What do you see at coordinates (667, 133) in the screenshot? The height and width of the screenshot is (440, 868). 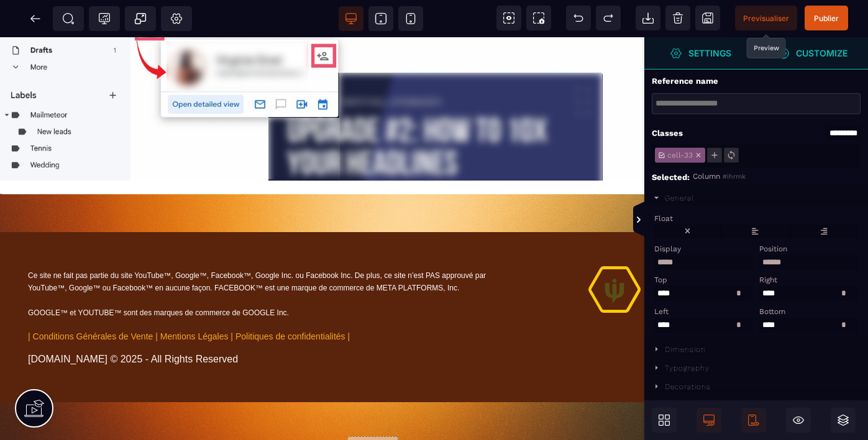 I see `div: Classes` at bounding box center [667, 133].